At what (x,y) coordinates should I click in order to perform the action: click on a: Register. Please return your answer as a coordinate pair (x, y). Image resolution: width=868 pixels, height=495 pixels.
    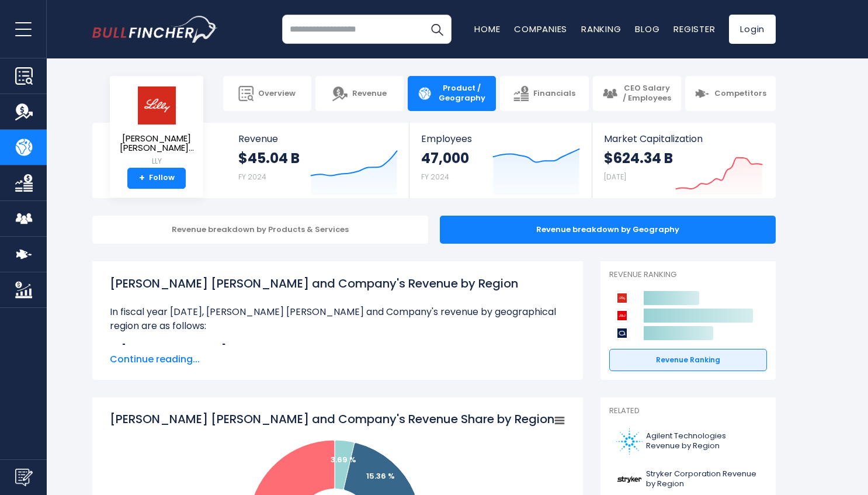
    Looking at the image, I should click on (694, 28).